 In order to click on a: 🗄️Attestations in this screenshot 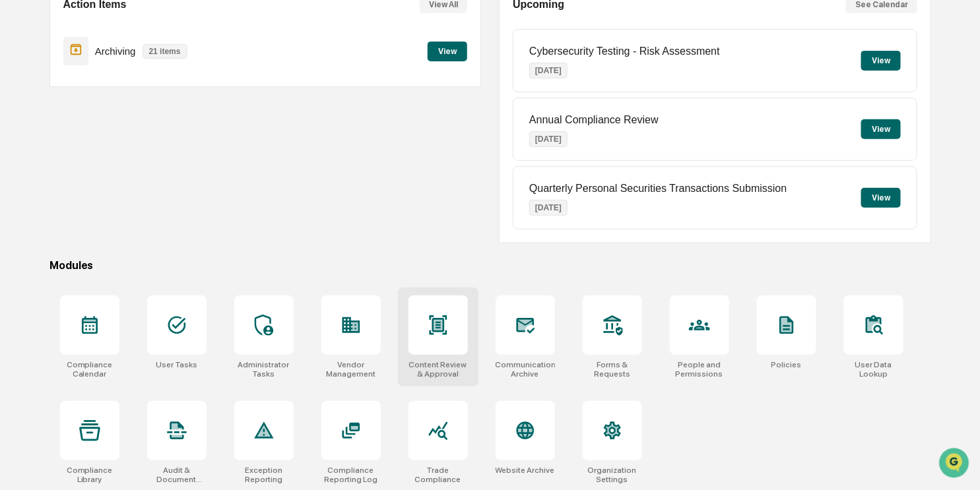, I will do `click(130, 172)`.